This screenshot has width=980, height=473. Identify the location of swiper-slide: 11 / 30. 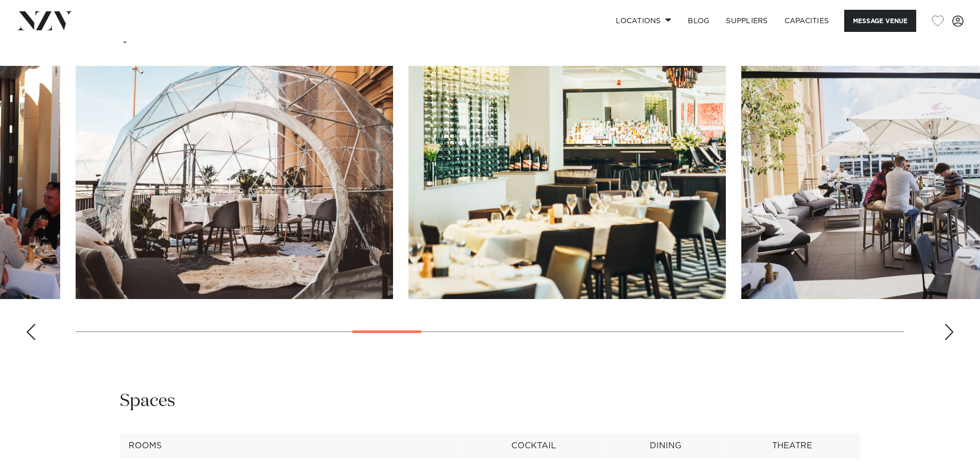
(234, 182).